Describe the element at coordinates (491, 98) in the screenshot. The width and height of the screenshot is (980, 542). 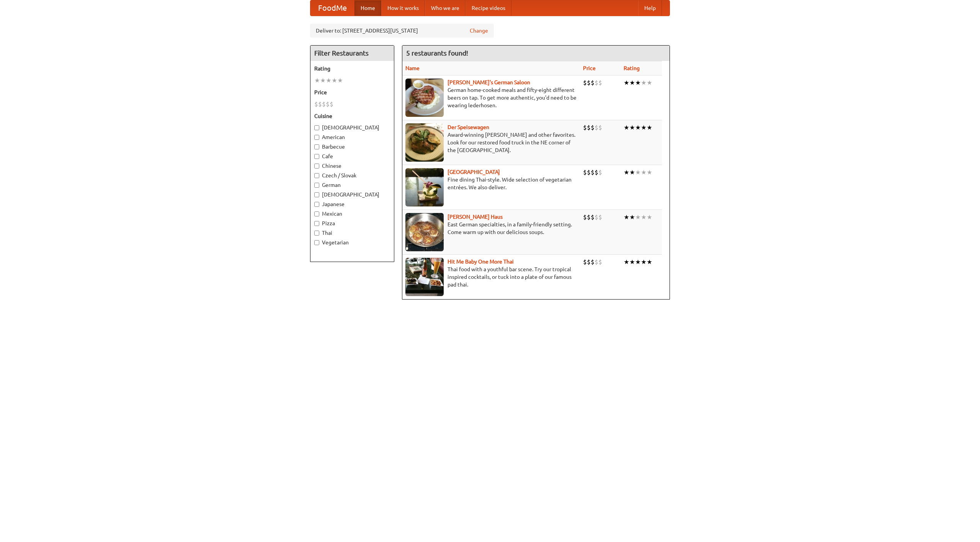
I see `p: German home-cooked meals and fifty-eight different beers on tap. To get more authentic, you'd nee...` at that location.